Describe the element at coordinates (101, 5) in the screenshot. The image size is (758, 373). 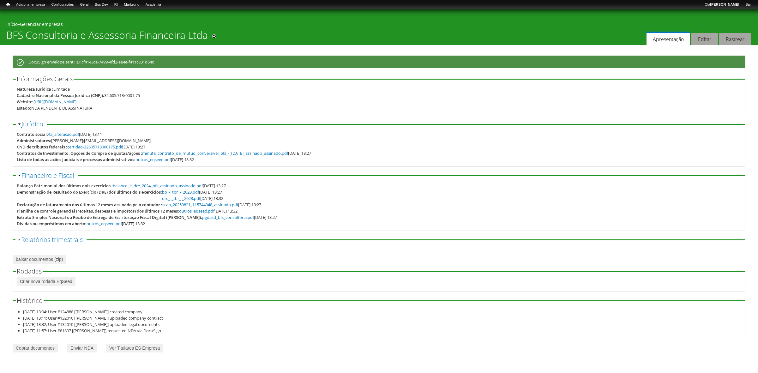
I see `a: Bus Dev` at that location.